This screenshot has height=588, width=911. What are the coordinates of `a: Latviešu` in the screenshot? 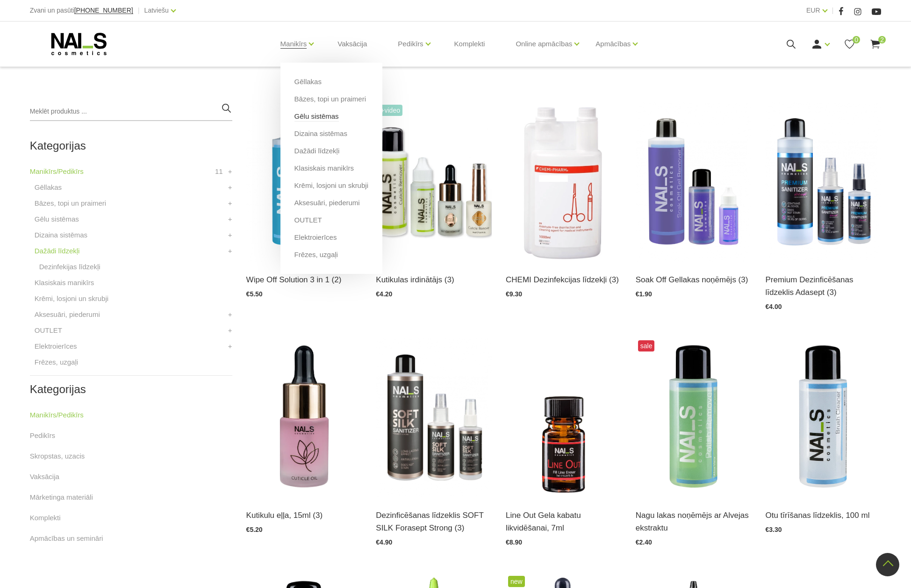 It's located at (156, 10).